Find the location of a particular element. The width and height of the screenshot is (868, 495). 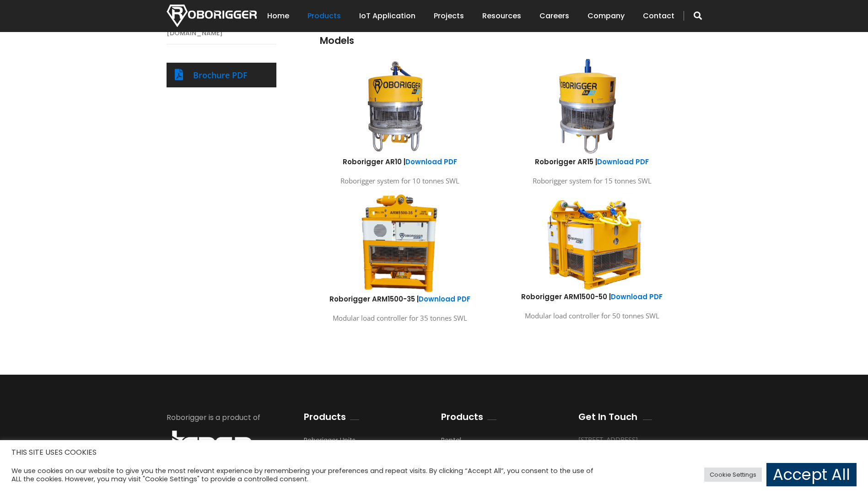

p: Roborigger system for 10 tonnes SWL is located at coordinates (400, 181).